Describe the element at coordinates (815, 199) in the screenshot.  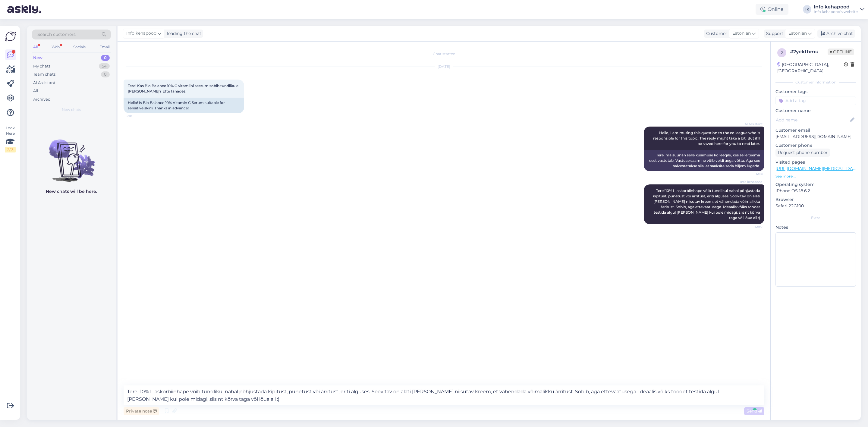
I see `p: Browser` at that location.